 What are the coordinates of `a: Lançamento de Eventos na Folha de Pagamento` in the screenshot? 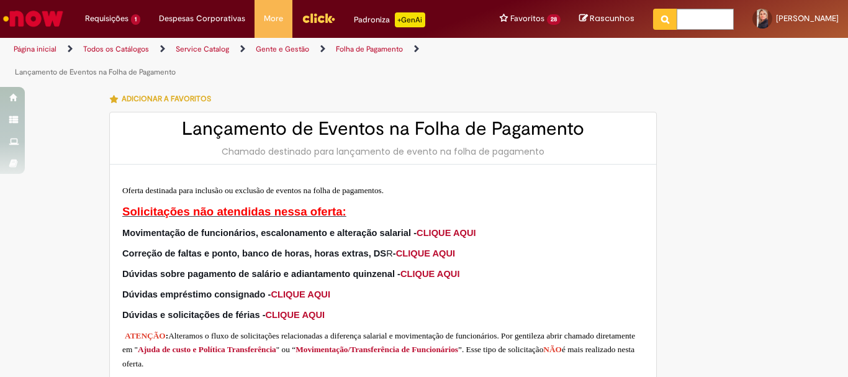 It's located at (95, 72).